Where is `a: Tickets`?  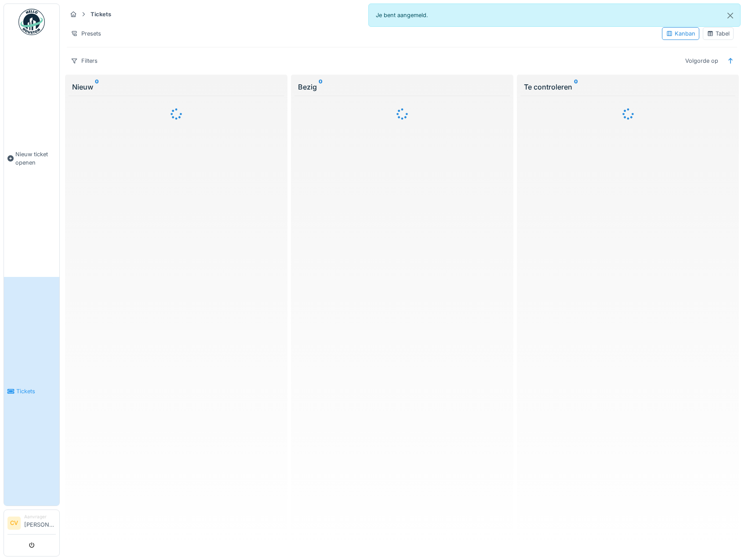
a: Tickets is located at coordinates (32, 391).